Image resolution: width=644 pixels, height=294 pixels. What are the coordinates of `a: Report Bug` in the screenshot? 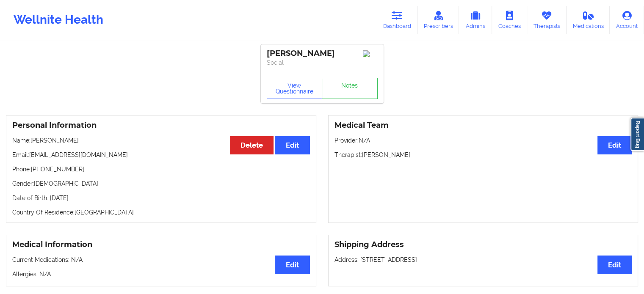 It's located at (636, 134).